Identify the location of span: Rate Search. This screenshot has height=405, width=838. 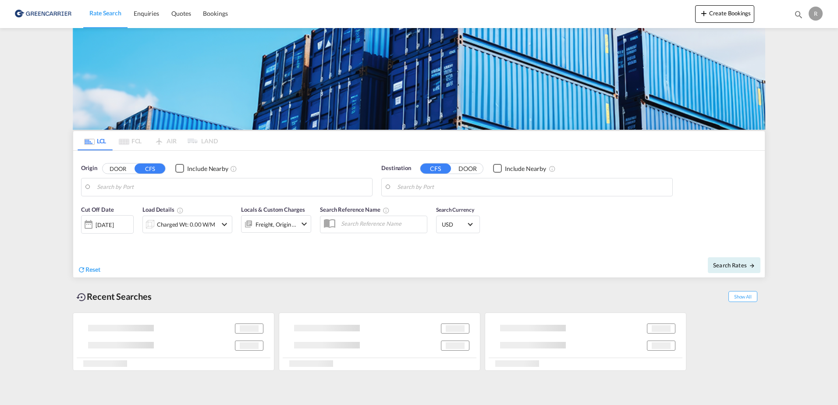
(105, 13).